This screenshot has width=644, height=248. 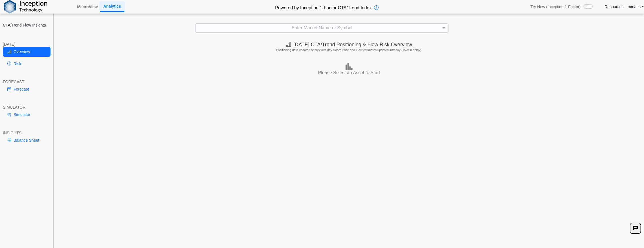 I want to click on a: Resources, so click(x=614, y=7).